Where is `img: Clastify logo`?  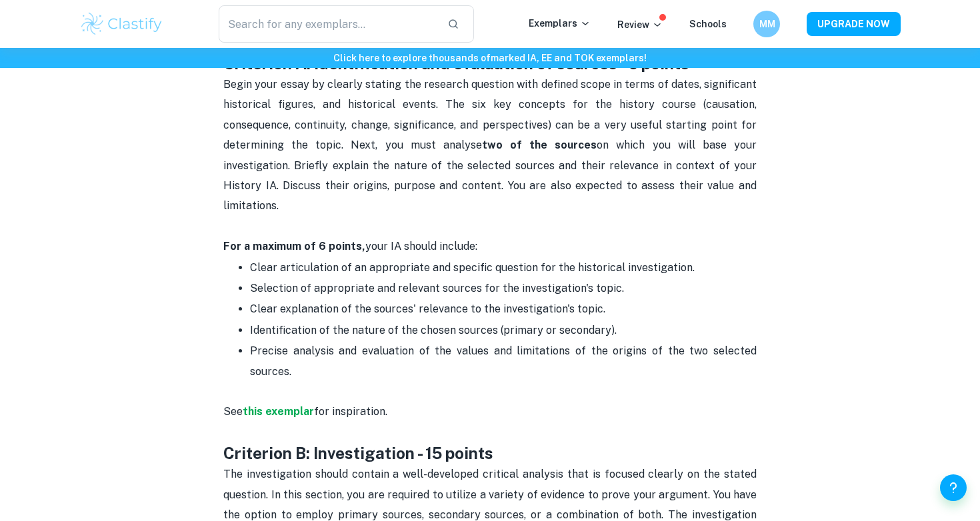
img: Clastify logo is located at coordinates (121, 24).